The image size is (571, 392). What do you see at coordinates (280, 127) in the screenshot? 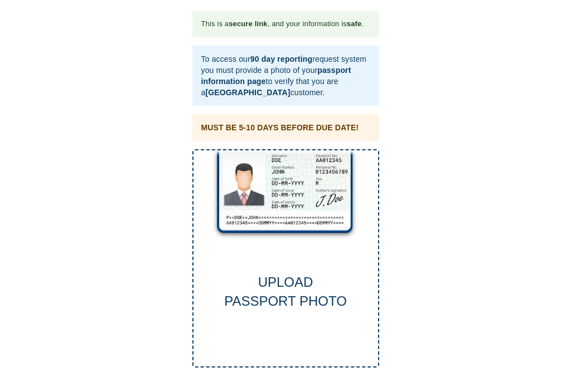
I see `div: MUST BE 5-10 DAYS BEFORE DUE DATE!` at bounding box center [280, 127].